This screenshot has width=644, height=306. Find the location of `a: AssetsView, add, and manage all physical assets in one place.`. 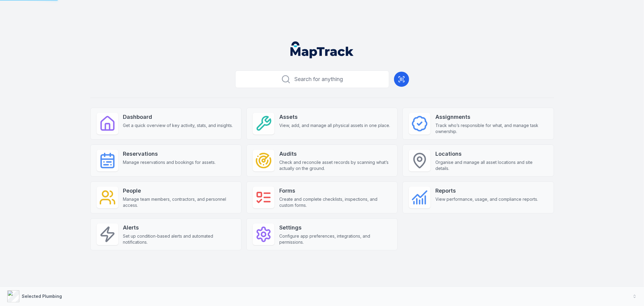

a: AssetsView, add, and manage all physical assets in one place. is located at coordinates (322, 124).